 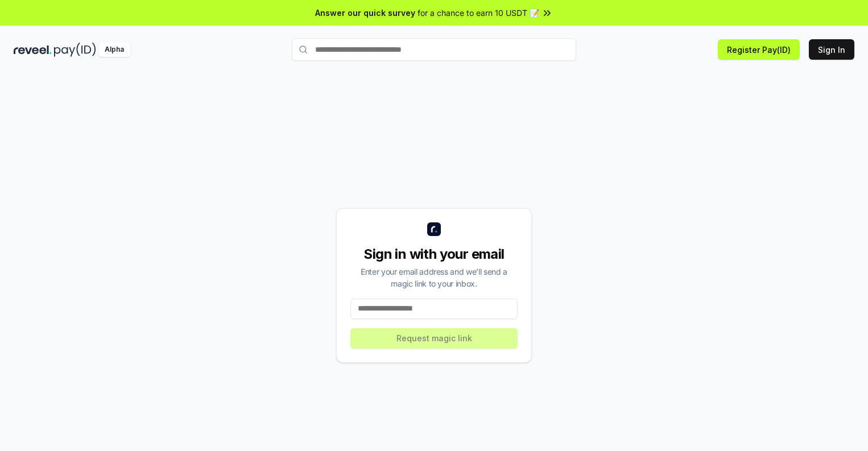 I want to click on img: pay_id, so click(x=75, y=49).